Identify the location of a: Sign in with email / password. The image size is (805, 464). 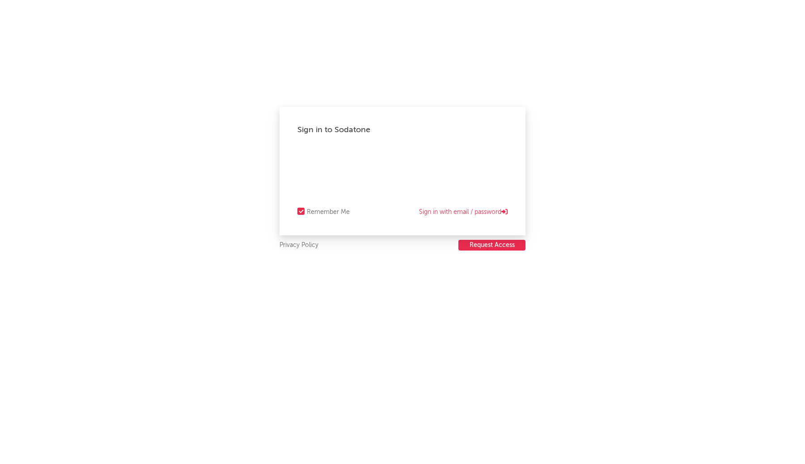
(463, 212).